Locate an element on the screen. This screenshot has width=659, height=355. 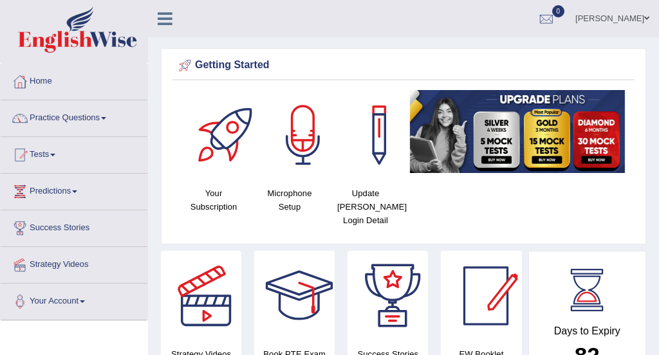
span: 0 is located at coordinates (559, 11).